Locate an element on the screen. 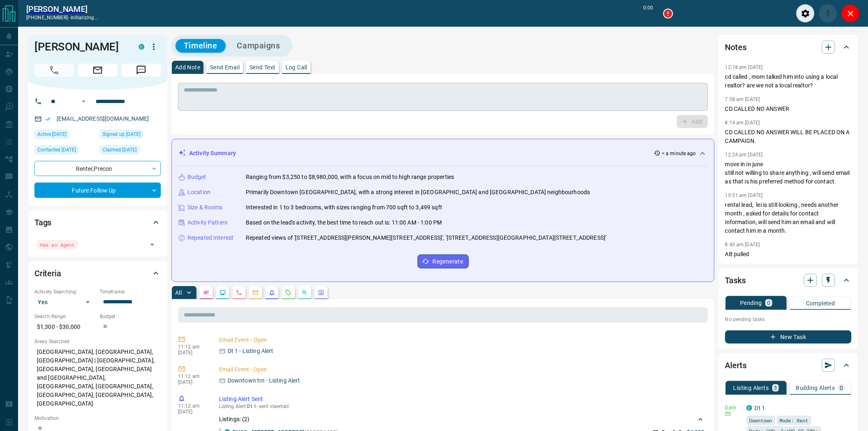 The height and width of the screenshot is (431, 868). div: Yes is located at coordinates (65, 302).